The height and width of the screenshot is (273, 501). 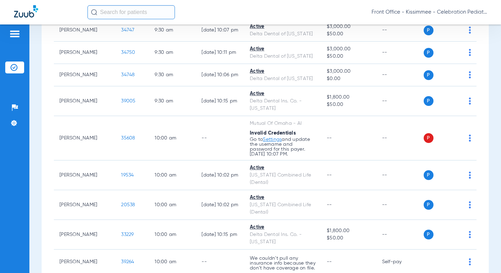 What do you see at coordinates (94, 12) in the screenshot?
I see `img: Search Icon` at bounding box center [94, 12].